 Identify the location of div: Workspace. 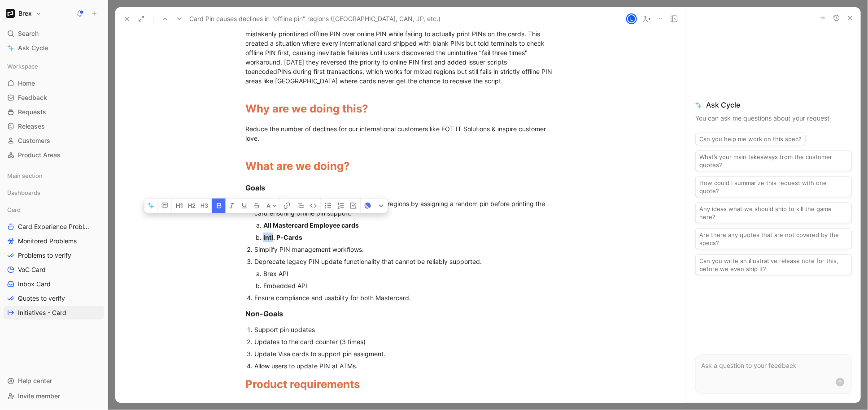
(53, 67).